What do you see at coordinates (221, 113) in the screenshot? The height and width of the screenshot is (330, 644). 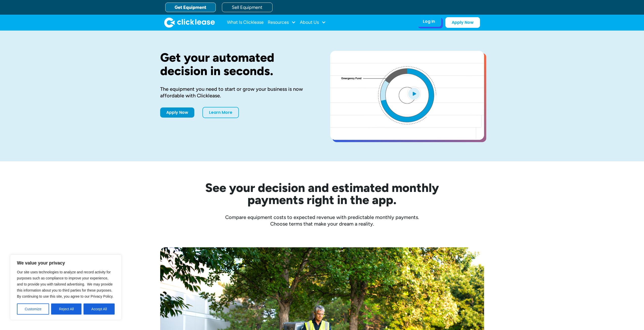 I see `a: Learn More` at bounding box center [221, 113].